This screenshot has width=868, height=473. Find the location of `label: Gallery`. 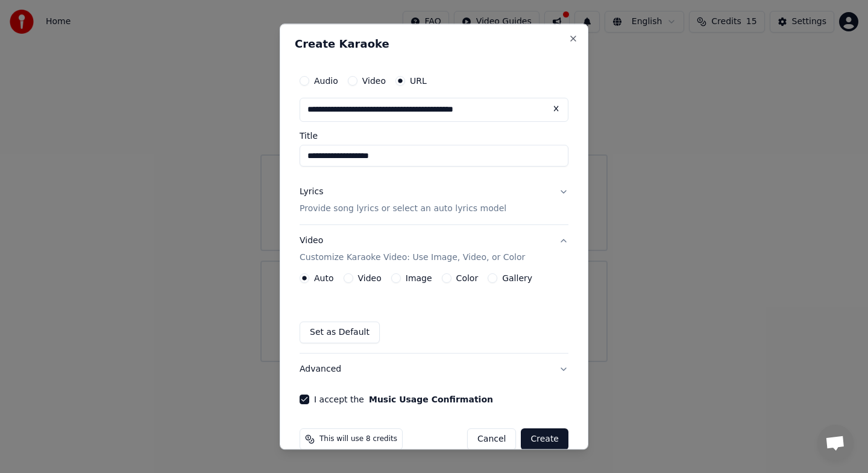

label: Gallery is located at coordinates (517, 278).